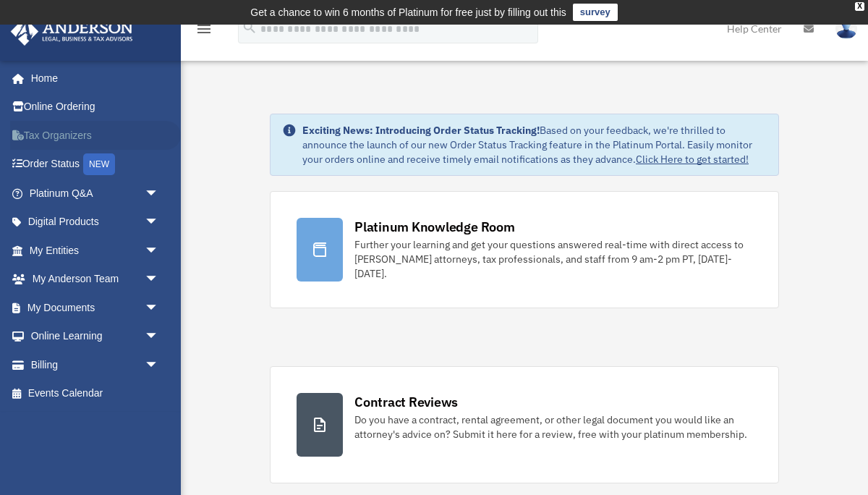  What do you see at coordinates (204, 29) in the screenshot?
I see `i: menu` at bounding box center [204, 29].